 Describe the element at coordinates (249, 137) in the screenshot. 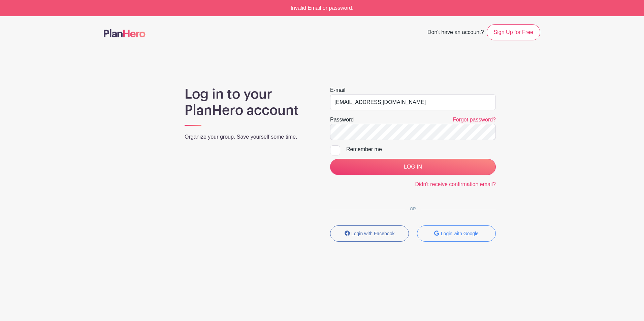

I see `p: Organize your group. Save yourself some time.` at that location.